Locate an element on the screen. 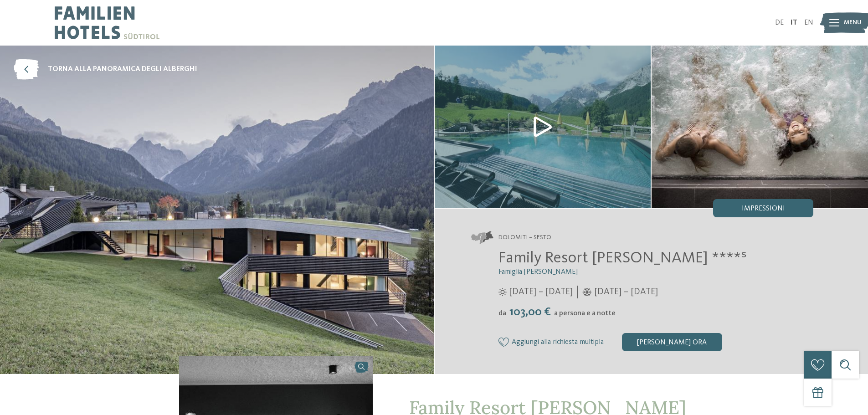  a: Il nostro family hotel a Sesto, il vostro rifugio sulle Dolomiti. is located at coordinates (542, 126).